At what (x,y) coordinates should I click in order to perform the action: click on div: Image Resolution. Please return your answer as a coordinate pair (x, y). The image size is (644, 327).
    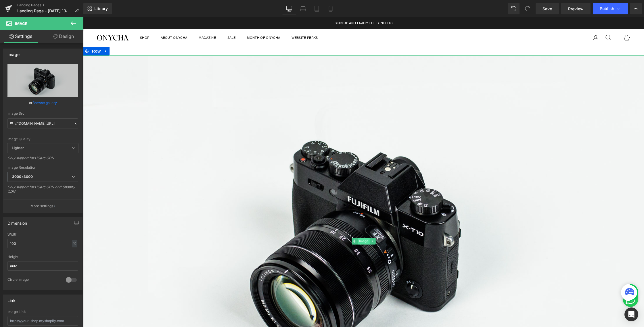
    Looking at the image, I should click on (43, 168).